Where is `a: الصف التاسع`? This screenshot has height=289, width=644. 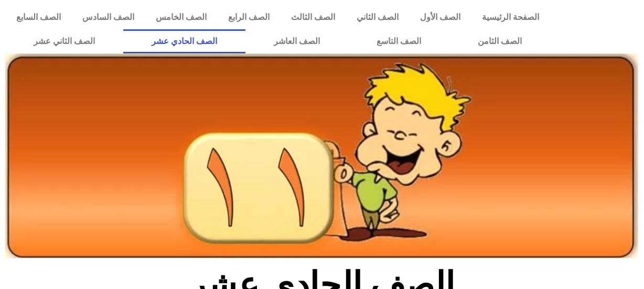
a: الصف التاسع is located at coordinates (398, 41).